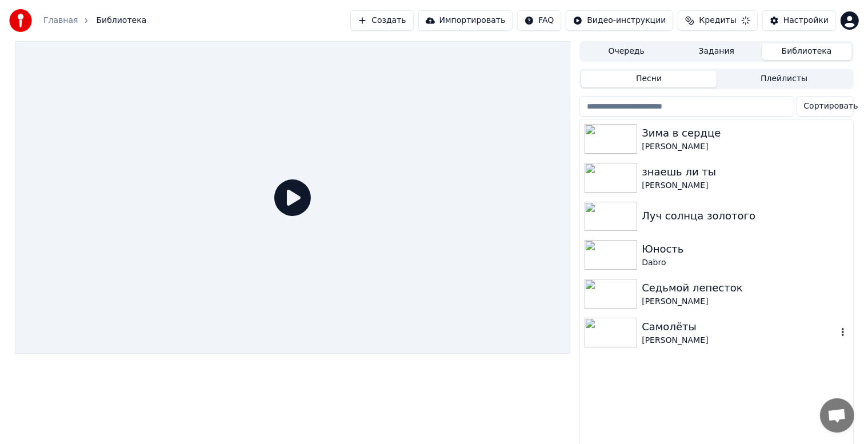 The image size is (868, 444). I want to click on span: Кредиты, so click(717, 21).